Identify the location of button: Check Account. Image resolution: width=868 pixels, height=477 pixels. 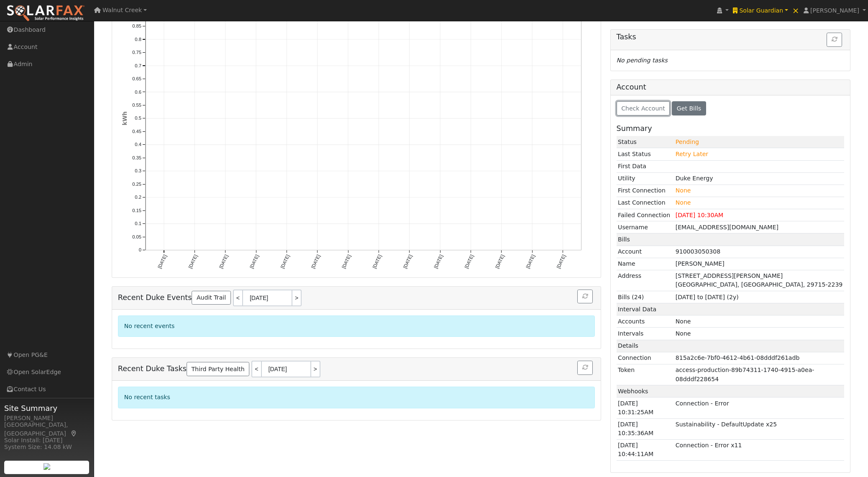
(644, 108).